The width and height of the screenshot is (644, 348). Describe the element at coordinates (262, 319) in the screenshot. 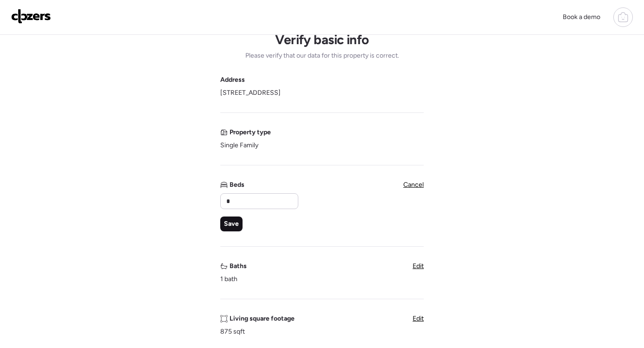

I see `span: Living square footage` at that location.